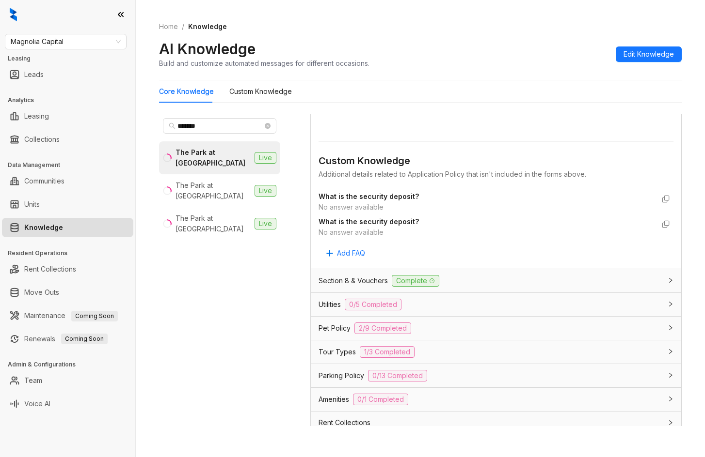  I want to click on li: Units, so click(67, 204).